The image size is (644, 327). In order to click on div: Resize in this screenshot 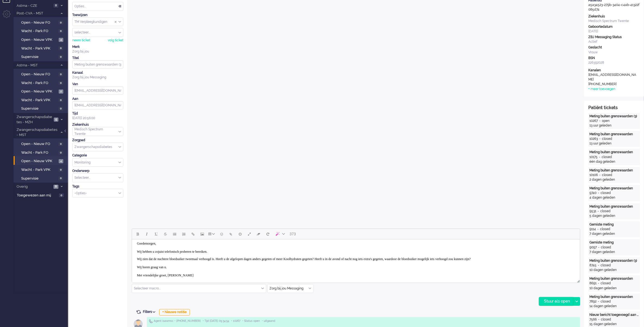, I will do `click(578, 280)`.